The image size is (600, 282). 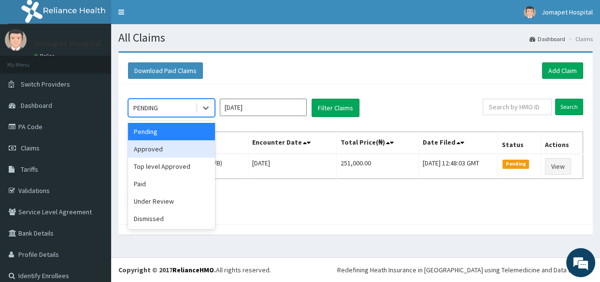 What do you see at coordinates (29, 169) in the screenshot?
I see `span: Tariffs` at bounding box center [29, 169].